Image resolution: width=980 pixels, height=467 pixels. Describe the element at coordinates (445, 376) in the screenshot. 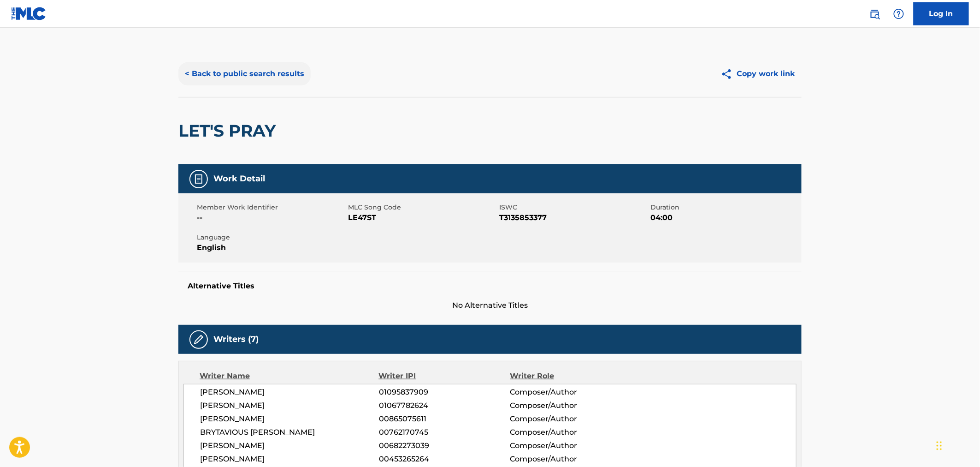

I see `div: Writer IPI` at that location.